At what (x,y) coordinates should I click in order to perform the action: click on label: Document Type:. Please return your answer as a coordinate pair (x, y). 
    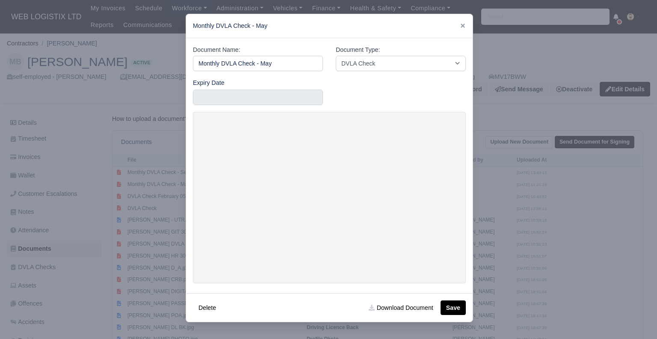
    Looking at the image, I should click on (358, 50).